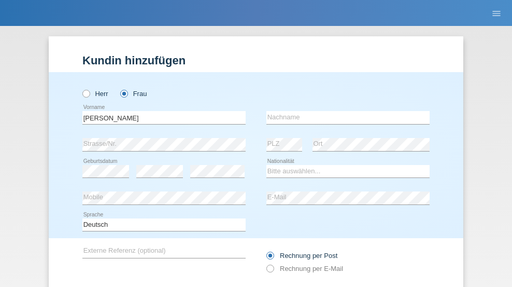 The height and width of the screenshot is (287, 512). Describe the element at coordinates (256, 60) in the screenshot. I see `h1: Kundin hinzufügen` at that location.